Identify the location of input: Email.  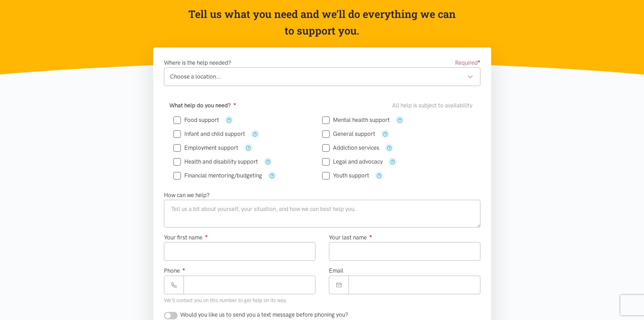
(414, 285).